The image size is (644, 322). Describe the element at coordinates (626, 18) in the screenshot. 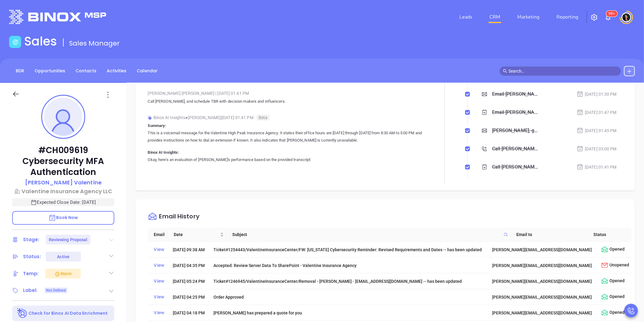

I see `img: user` at that location.